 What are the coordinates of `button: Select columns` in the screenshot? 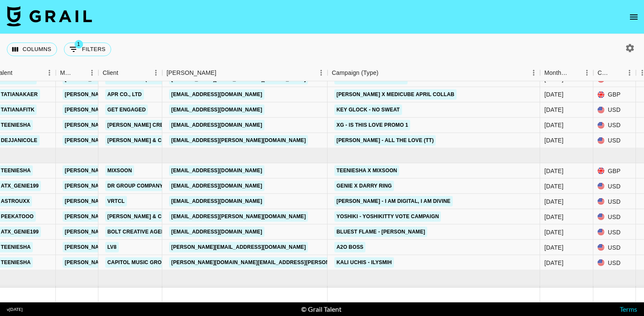 It's located at (32, 49).